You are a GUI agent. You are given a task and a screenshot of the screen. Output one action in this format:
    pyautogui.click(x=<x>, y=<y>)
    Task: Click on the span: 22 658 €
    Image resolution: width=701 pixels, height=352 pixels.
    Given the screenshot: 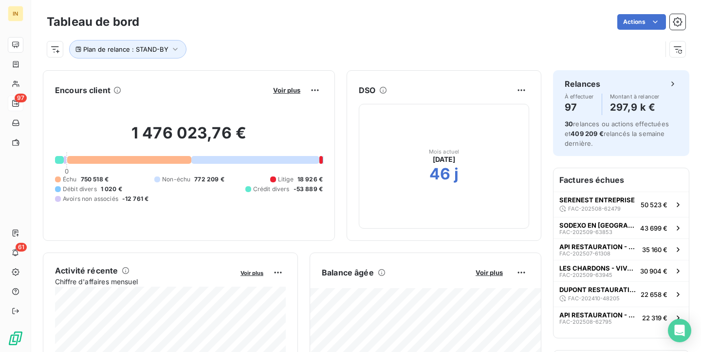 What is the action you would take?
    pyautogui.click(x=654, y=294)
    